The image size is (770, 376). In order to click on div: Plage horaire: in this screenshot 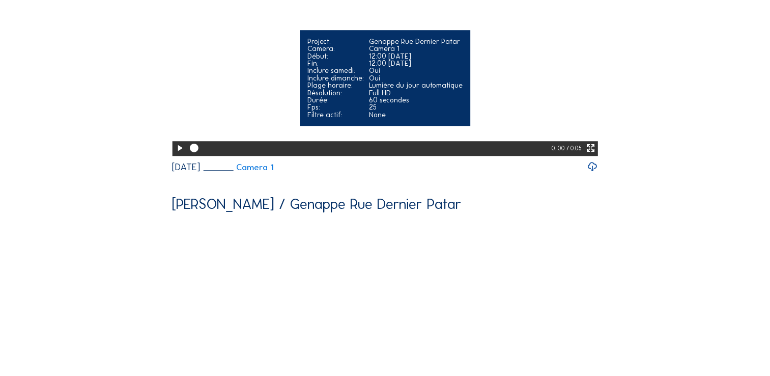, I will do `click(335, 85)`.